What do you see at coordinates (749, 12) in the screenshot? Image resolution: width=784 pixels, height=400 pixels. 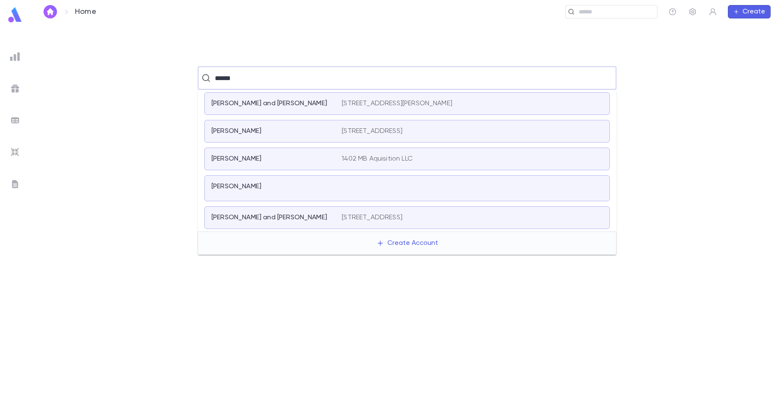 I see `button: Create` at bounding box center [749, 12].